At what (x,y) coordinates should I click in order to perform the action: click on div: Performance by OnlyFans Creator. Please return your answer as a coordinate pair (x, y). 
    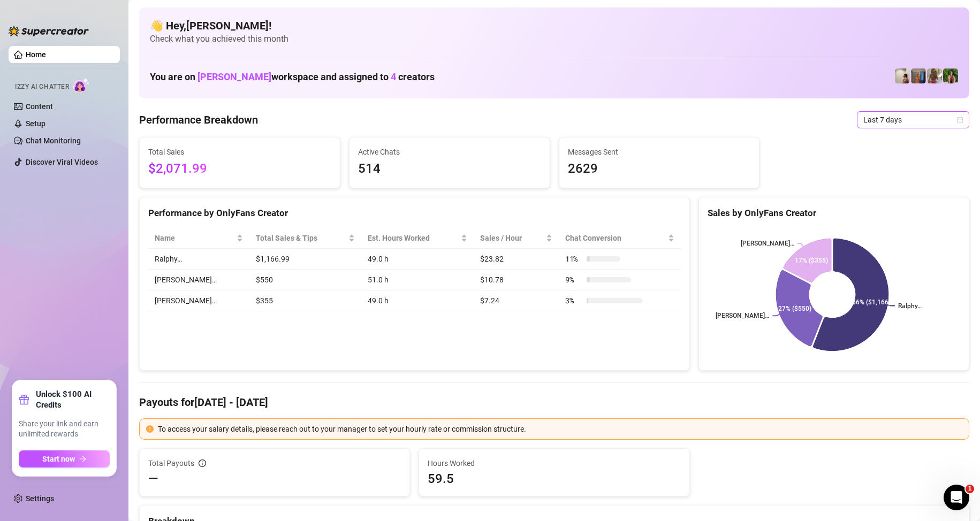
    Looking at the image, I should click on (415, 213).